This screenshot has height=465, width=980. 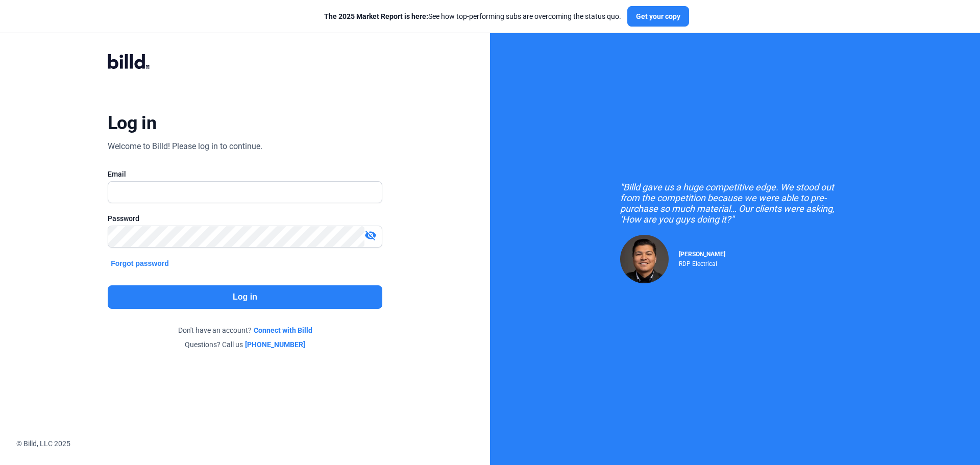 I want to click on button: Forgot password, so click(x=140, y=264).